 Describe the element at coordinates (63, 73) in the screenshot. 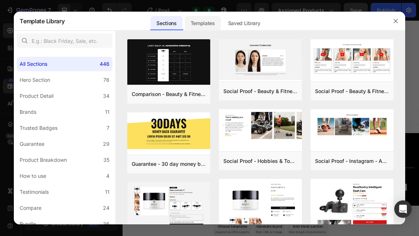

I see `u: advertising terms` at that location.